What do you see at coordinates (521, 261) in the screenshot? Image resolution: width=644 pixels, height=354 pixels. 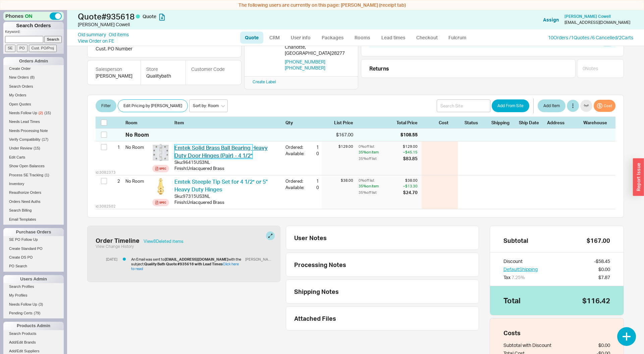 I see `div: Discount` at bounding box center [521, 261].